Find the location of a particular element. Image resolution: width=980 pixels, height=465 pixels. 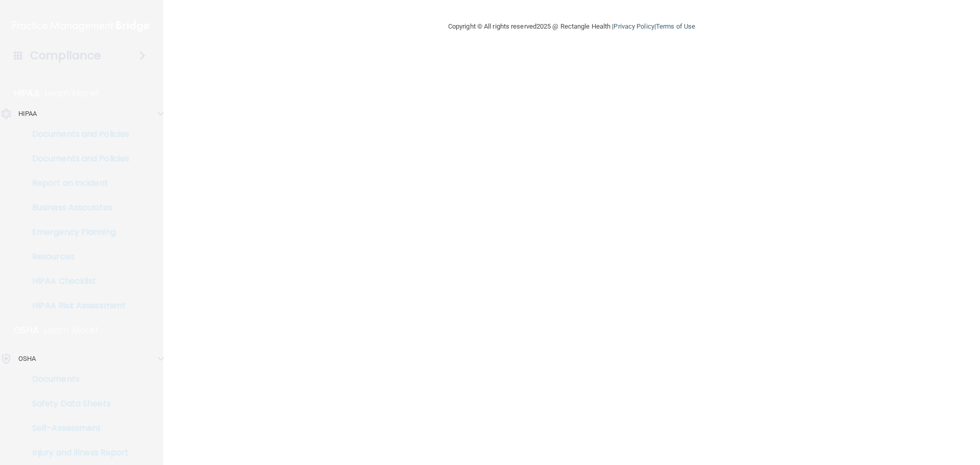

p: Safety Data Sheets is located at coordinates (76, 404).